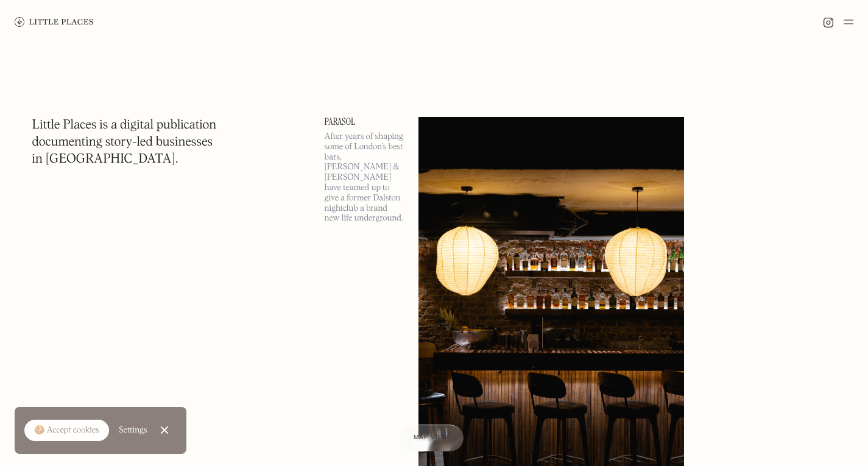 Image resolution: width=868 pixels, height=466 pixels. Describe the element at coordinates (66, 431) in the screenshot. I see `div: 🍪 Accept cookies` at that location.